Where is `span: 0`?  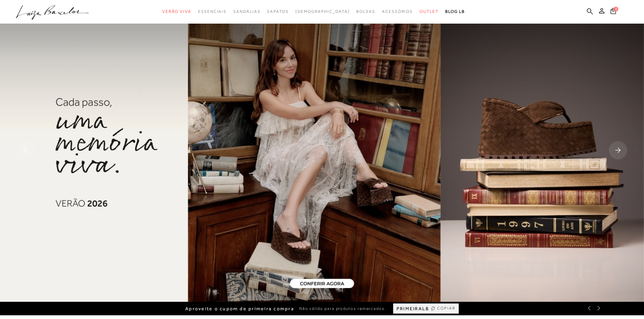
span: 0 is located at coordinates (615, 10).